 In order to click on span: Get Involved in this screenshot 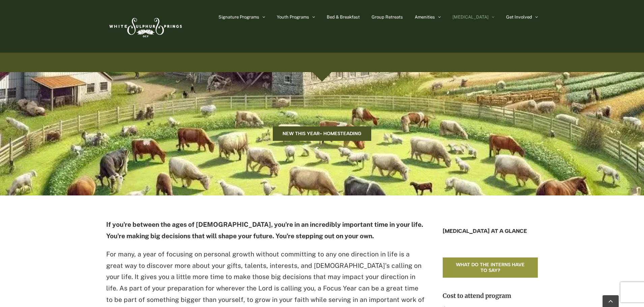, I will do `click(519, 17)`.